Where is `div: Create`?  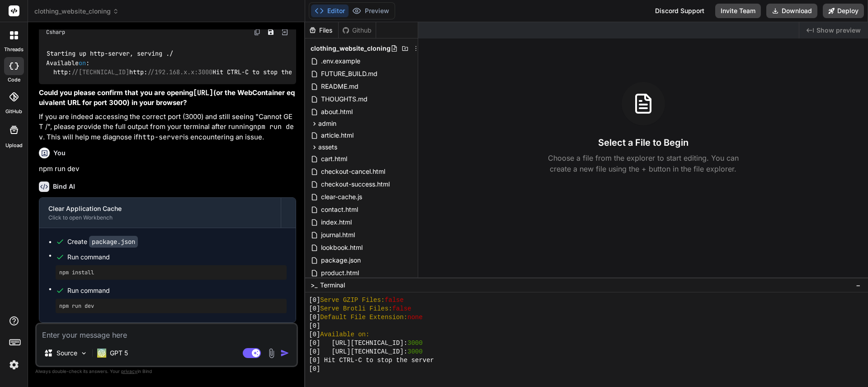 div: Create is located at coordinates (103, 242).